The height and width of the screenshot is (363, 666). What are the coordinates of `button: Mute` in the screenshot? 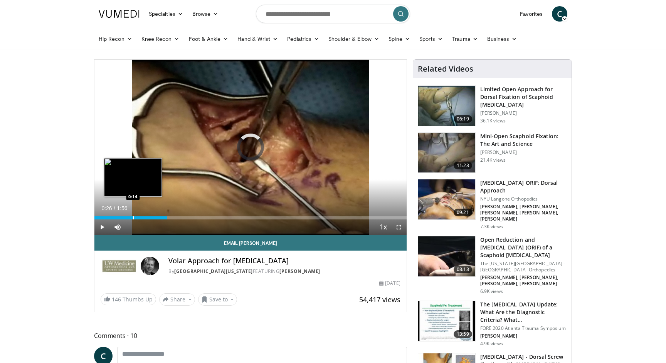 It's located at (118, 227).